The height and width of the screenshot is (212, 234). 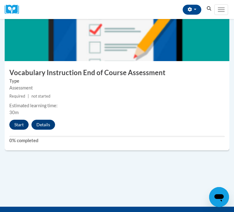 What do you see at coordinates (192, 10) in the screenshot?
I see `button: Account Settings` at bounding box center [192, 10].